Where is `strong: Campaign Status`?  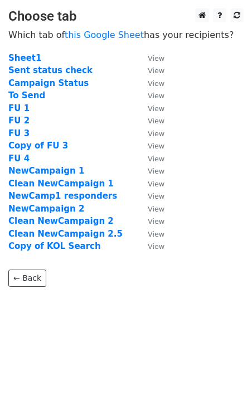 strong: Campaign Status is located at coordinates (49, 83).